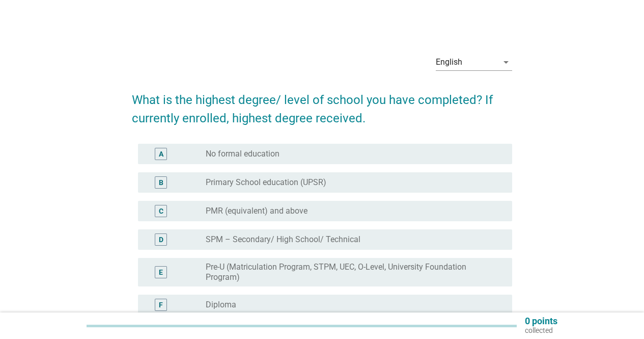  I want to click on label: Pre-U (Matriculation Program, STPM, UEC, O-Level, University Foundation Program), so click(351, 272).